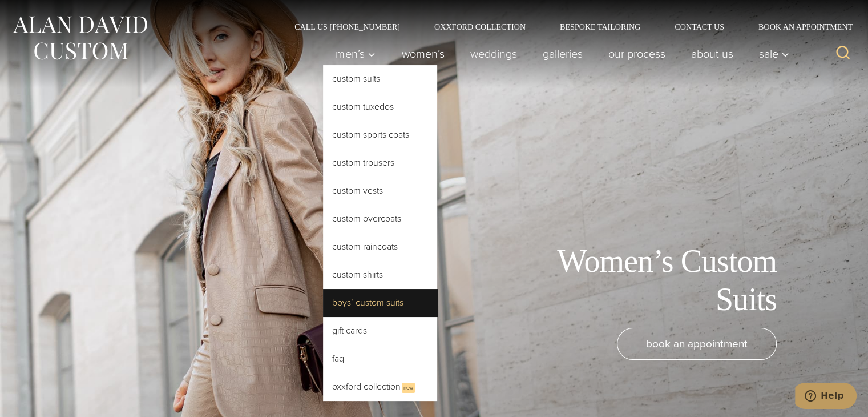 Image resolution: width=868 pixels, height=417 pixels. I want to click on a: Custom Sports Coats, so click(380, 135).